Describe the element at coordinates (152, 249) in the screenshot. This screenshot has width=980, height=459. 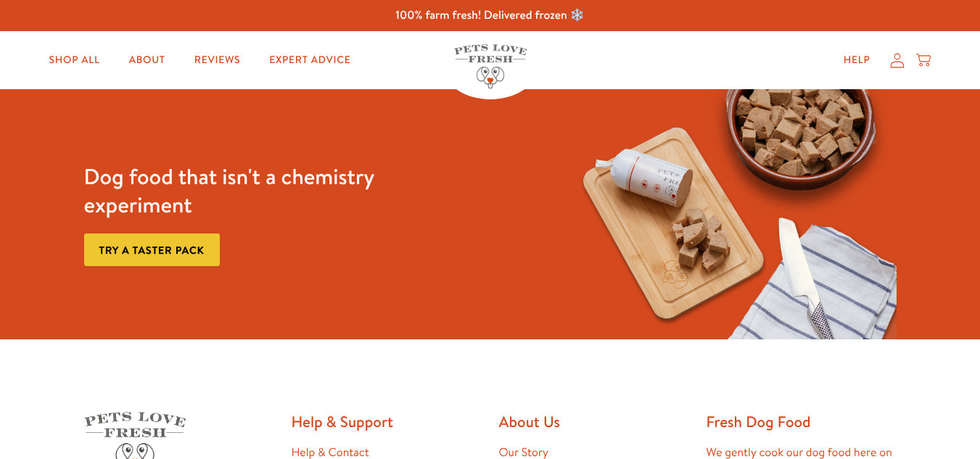
I see `a: Try a taster pack` at that location.